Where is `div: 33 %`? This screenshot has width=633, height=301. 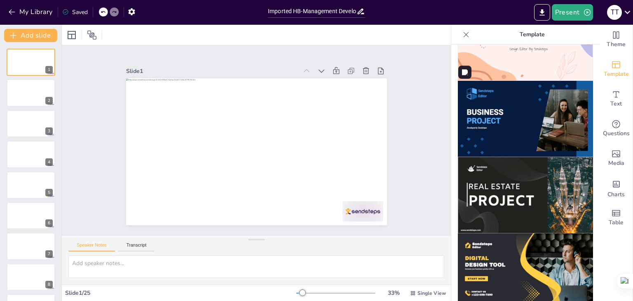 div: 33 % is located at coordinates (393, 292).